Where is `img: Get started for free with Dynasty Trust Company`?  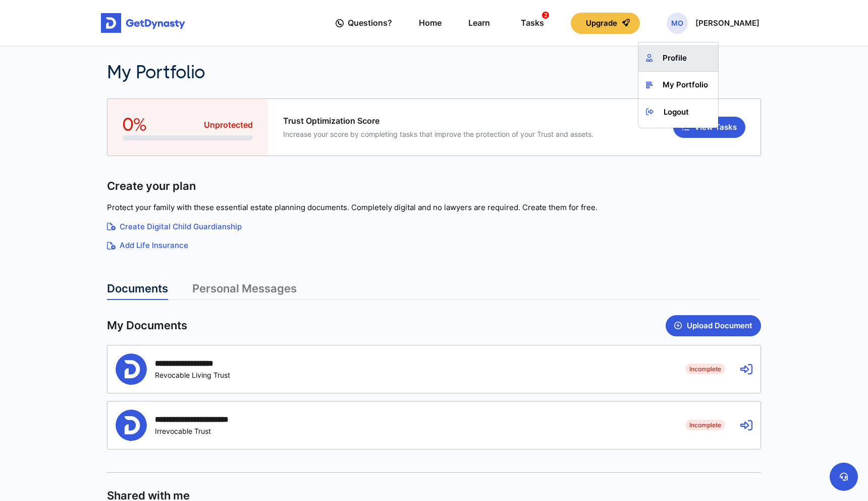 img: Get started for free with Dynasty Trust Company is located at coordinates (143, 23).